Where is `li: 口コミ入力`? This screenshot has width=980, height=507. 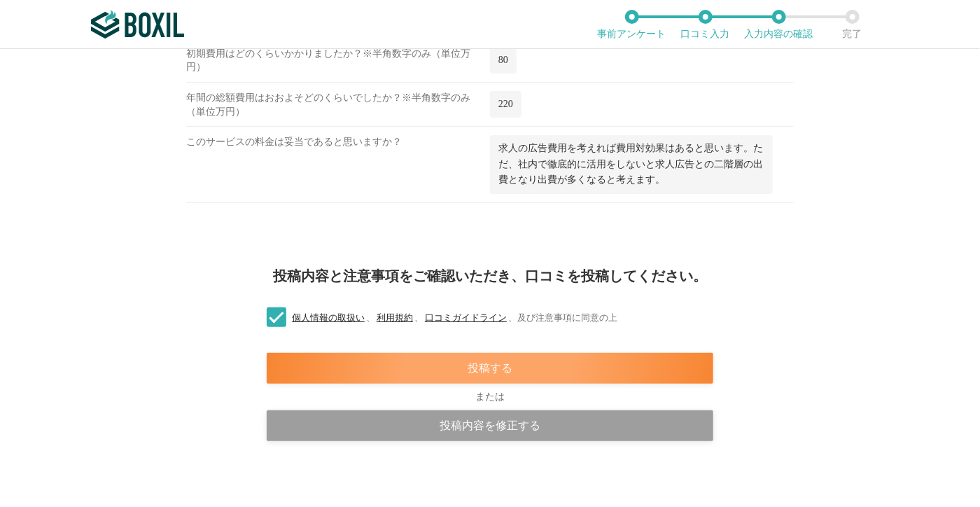
li: 口コミ入力 is located at coordinates (704, 24).